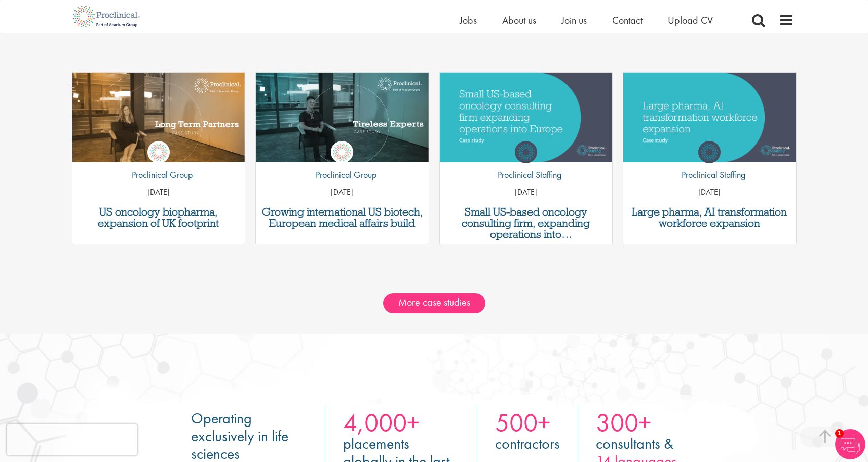 Image resolution: width=868 pixels, height=462 pixels. I want to click on span: Join us, so click(575, 20).